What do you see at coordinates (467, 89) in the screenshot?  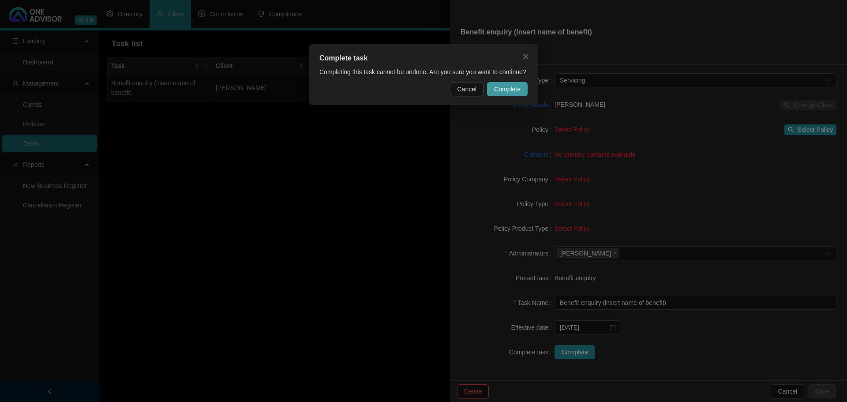 I see `span: Cancel` at bounding box center [467, 89].